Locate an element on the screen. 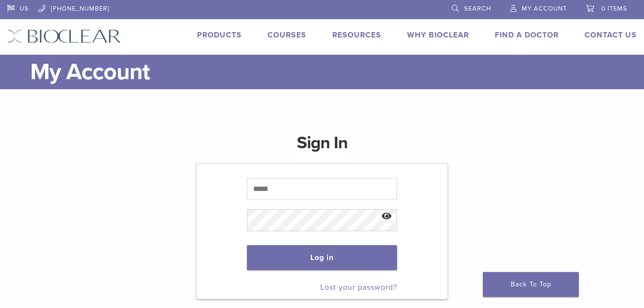  a: Find A Doctor is located at coordinates (526, 35).